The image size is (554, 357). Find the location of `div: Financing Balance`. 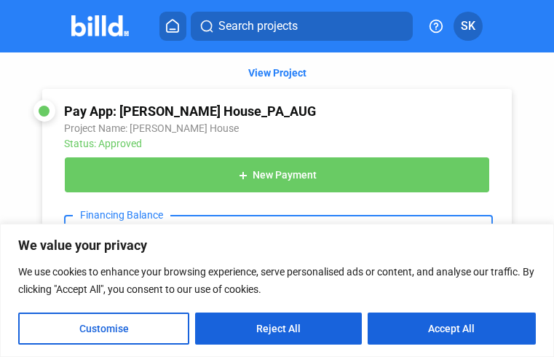

div: Financing Balance is located at coordinates (122, 215).